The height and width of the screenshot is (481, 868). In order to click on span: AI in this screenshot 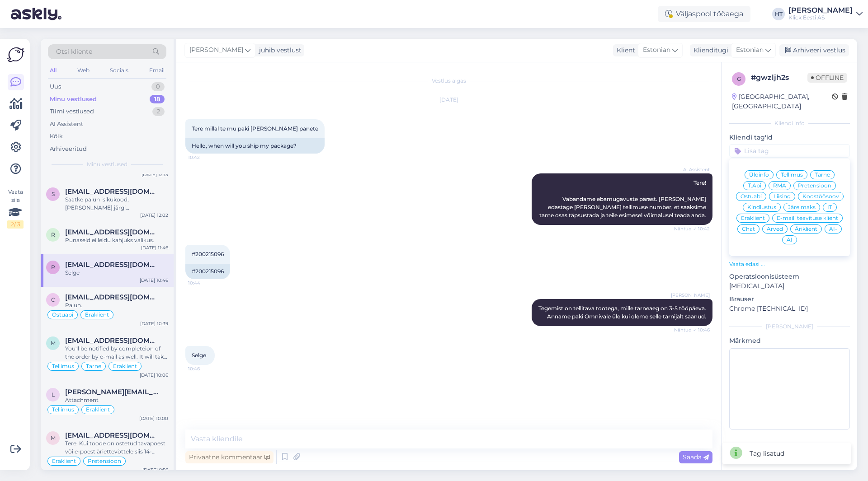, I will do `click(789, 240)`.